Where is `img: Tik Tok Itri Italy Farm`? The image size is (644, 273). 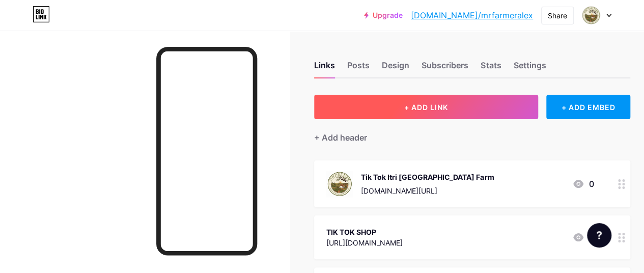
img: Tik Tok Itri Italy Farm is located at coordinates (340, 183).